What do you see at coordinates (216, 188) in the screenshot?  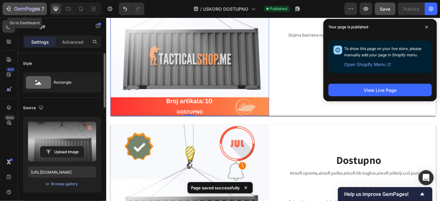 I see `p: Page saved successfully` at bounding box center [216, 188].